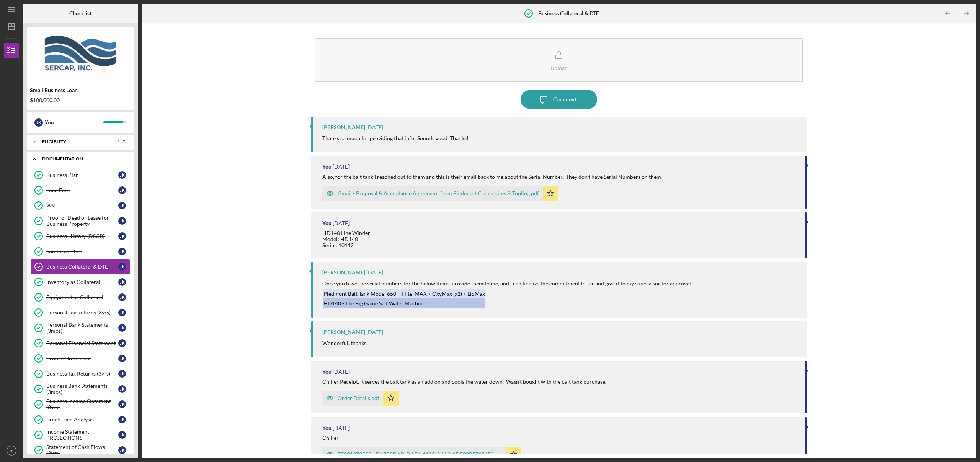  I want to click on a: Income Statement PROJECTIONSJK, so click(80, 435).